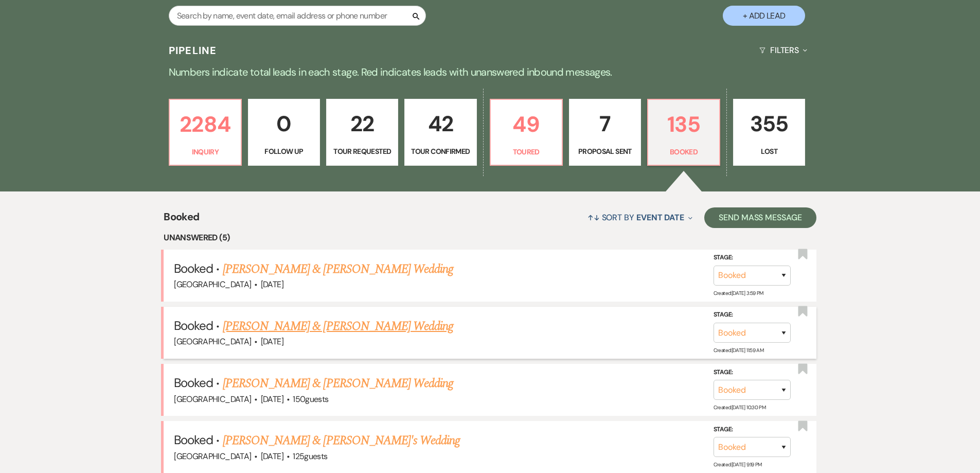  I want to click on button: Filters, so click(783, 50).